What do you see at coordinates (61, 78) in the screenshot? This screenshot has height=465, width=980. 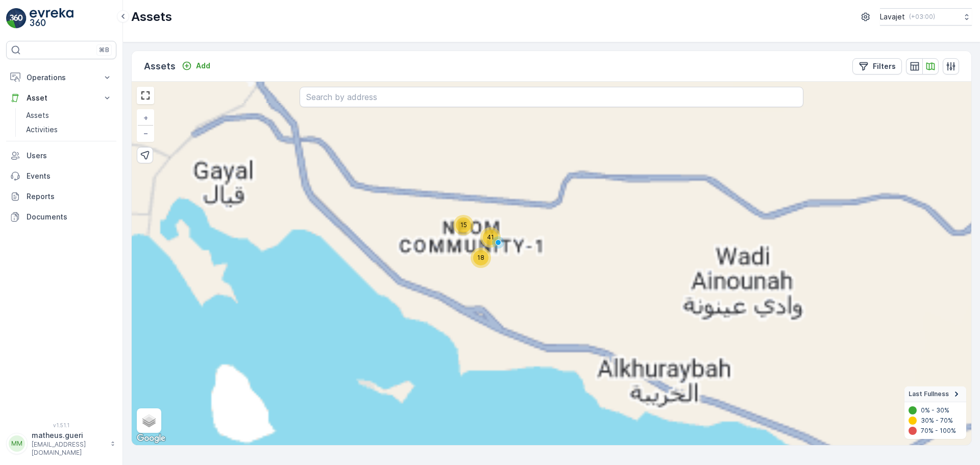 I see `p: Operations` at bounding box center [61, 78].